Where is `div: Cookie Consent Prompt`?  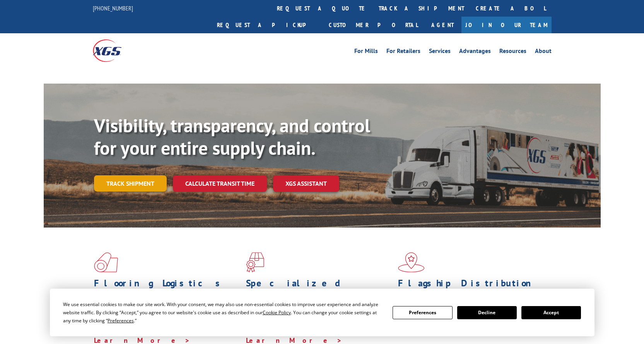 div: Cookie Consent Prompt is located at coordinates (322, 312).